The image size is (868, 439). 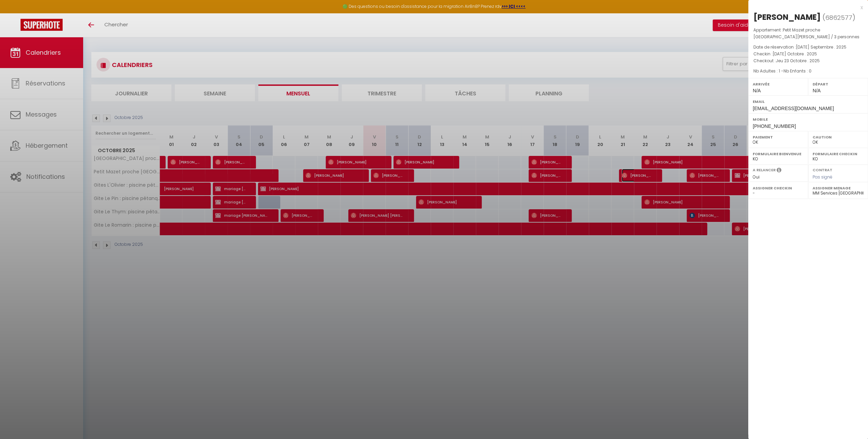 What do you see at coordinates (838, 18) in the screenshot?
I see `span: 6862577` at bounding box center [838, 18].